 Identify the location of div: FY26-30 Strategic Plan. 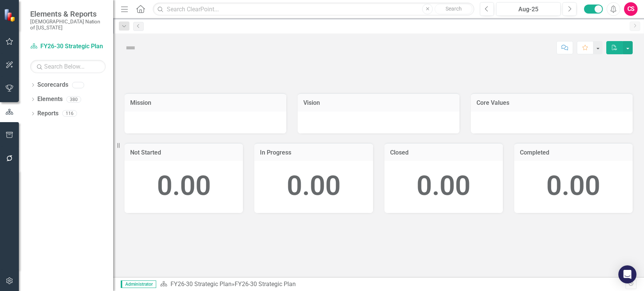
(266, 284).